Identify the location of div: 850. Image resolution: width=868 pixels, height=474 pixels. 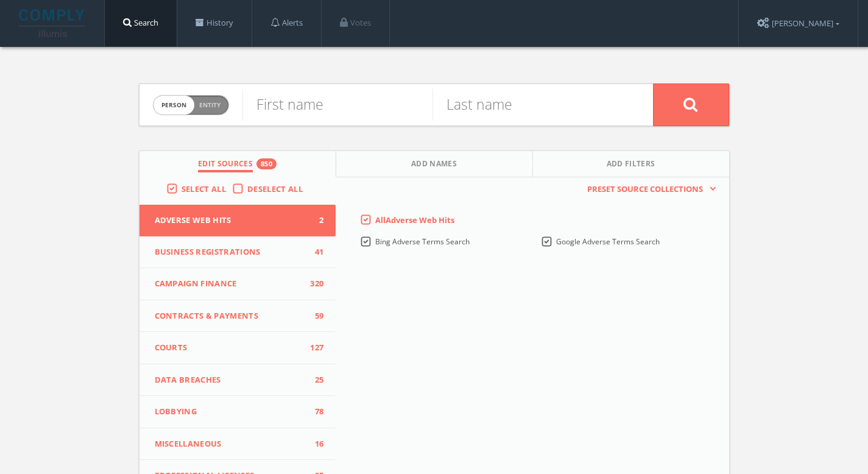
(266, 164).